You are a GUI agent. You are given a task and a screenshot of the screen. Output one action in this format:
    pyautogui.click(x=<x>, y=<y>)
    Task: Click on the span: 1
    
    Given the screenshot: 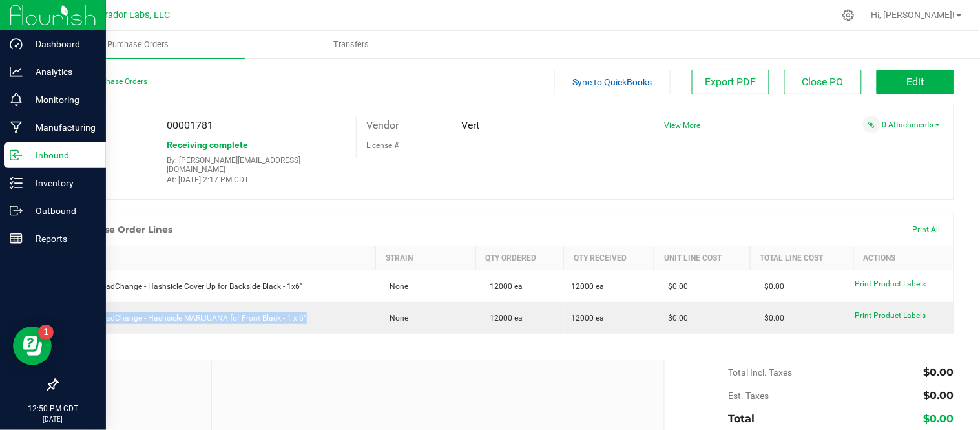 What is the action you would take?
    pyautogui.click(x=8, y=7)
    